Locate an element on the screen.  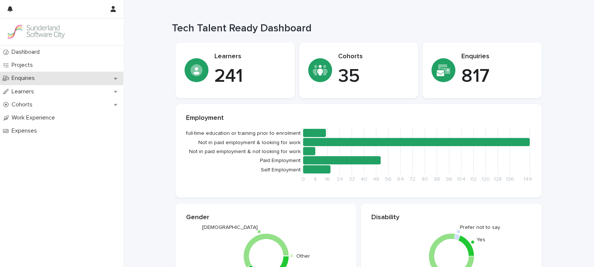
tspan: Paid Employment is located at coordinates (280, 161).